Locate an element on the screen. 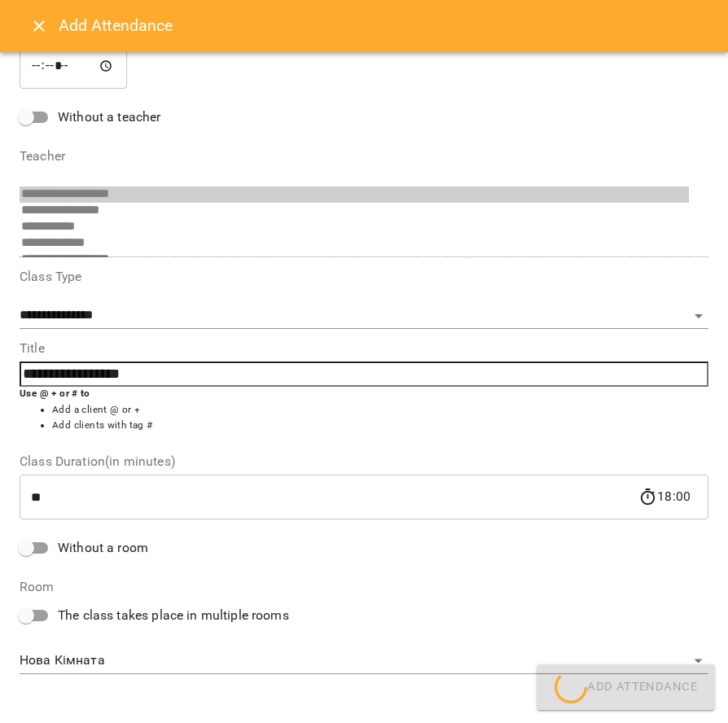  b: Use @ + or # to is located at coordinates (54, 393).